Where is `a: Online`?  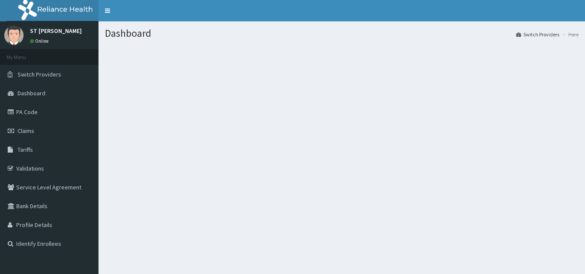 a: Online is located at coordinates (40, 41).